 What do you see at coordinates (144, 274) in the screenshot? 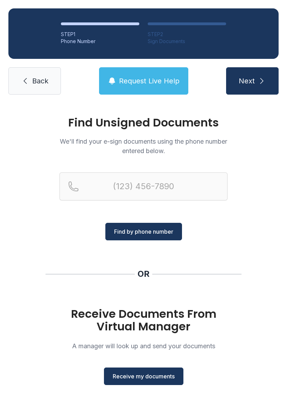
I see `div: OR` at bounding box center [144, 274].